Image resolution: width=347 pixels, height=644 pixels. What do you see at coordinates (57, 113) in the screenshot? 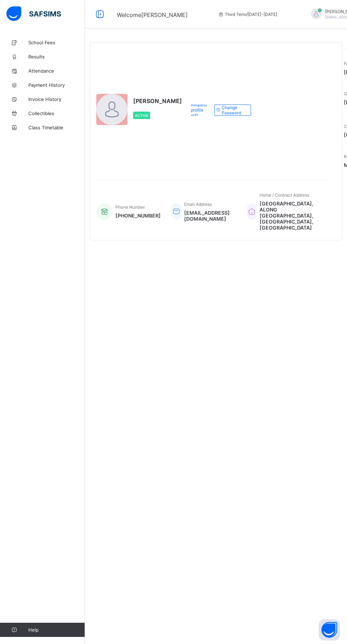
I see `span: Collectibles` at bounding box center [57, 113].